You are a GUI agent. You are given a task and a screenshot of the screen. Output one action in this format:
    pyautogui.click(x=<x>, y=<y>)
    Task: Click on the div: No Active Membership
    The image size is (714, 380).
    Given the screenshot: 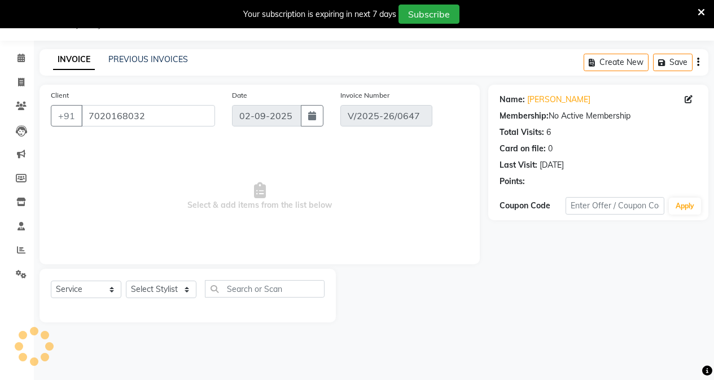 What is the action you would take?
    pyautogui.click(x=599, y=116)
    